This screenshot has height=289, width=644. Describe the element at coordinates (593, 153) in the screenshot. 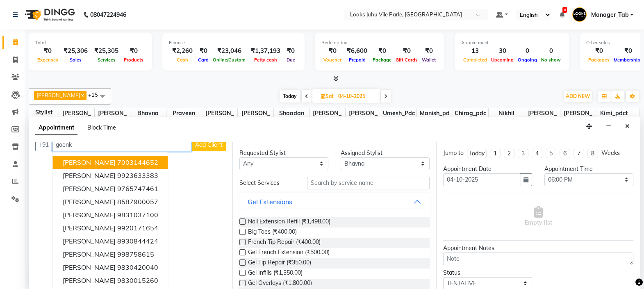

I see `li: 8` at that location.